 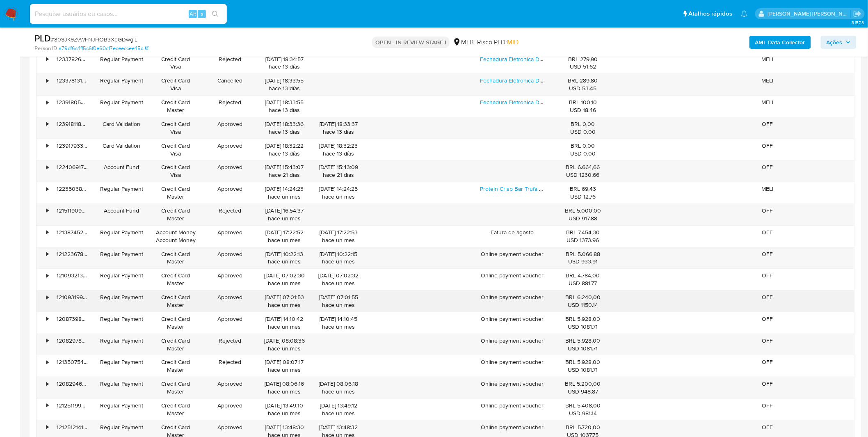 What do you see at coordinates (215, 14) in the screenshot?
I see `button: search-icon` at bounding box center [215, 14].